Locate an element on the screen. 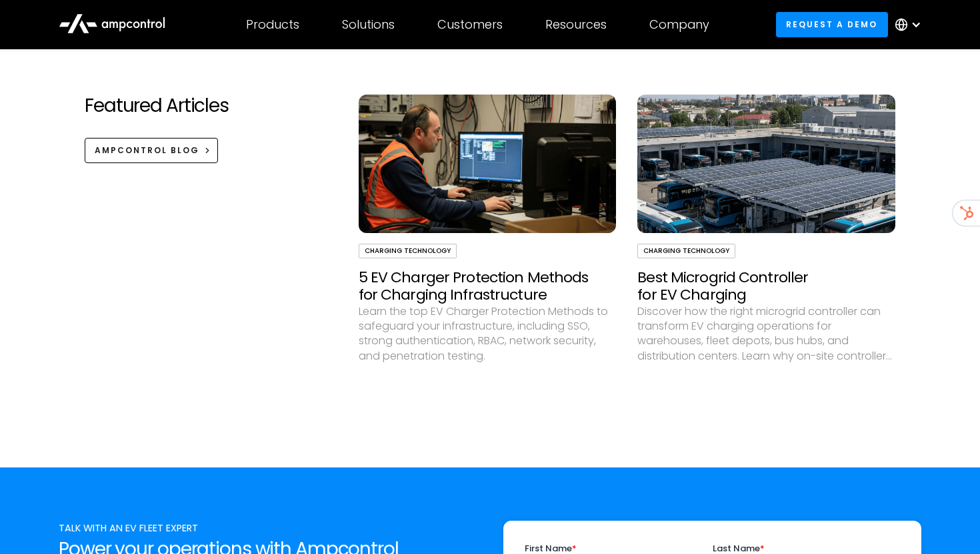  div: Ampcontrol Blog is located at coordinates (147, 150).